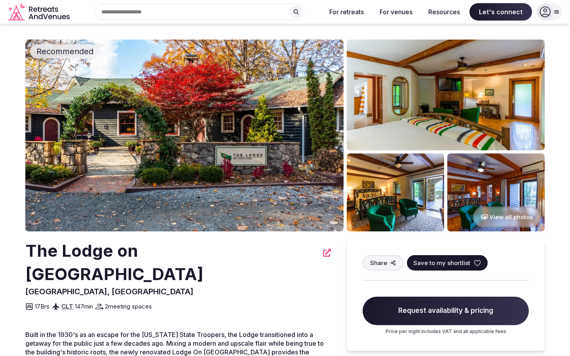 Image resolution: width=570 pixels, height=356 pixels. What do you see at coordinates (447, 263) in the screenshot?
I see `button: Save to my shortlist` at bounding box center [447, 263].